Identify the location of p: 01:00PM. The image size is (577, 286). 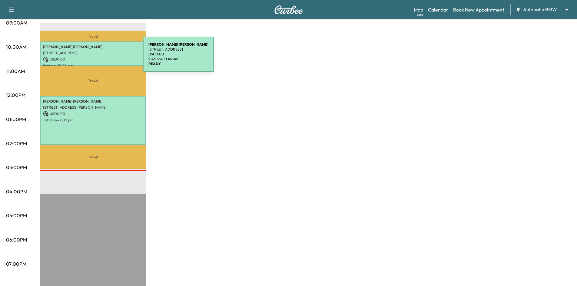
(16, 119).